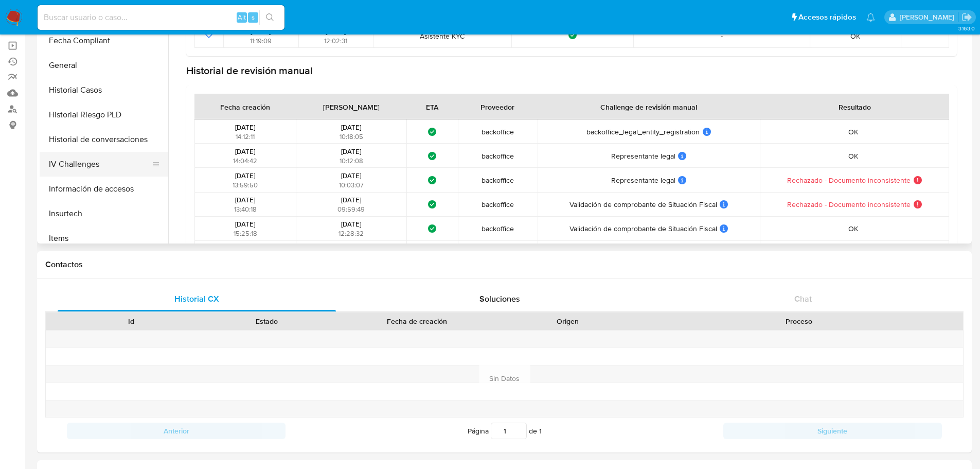 This screenshot has height=469, width=980. I want to click on button: Insurtech, so click(104, 213).